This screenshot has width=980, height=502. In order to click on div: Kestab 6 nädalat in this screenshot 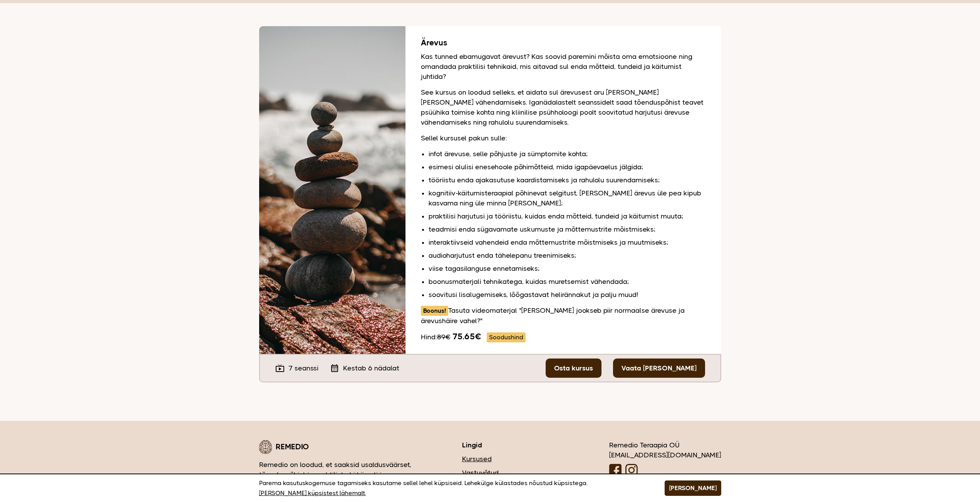, I will do `click(365, 368)`.